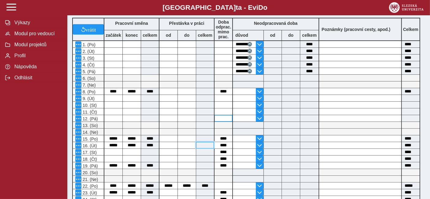 The height and width of the screenshot is (199, 430). What do you see at coordinates (88, 78) in the screenshot?
I see `span: 6. (So)` at bounding box center [88, 78].